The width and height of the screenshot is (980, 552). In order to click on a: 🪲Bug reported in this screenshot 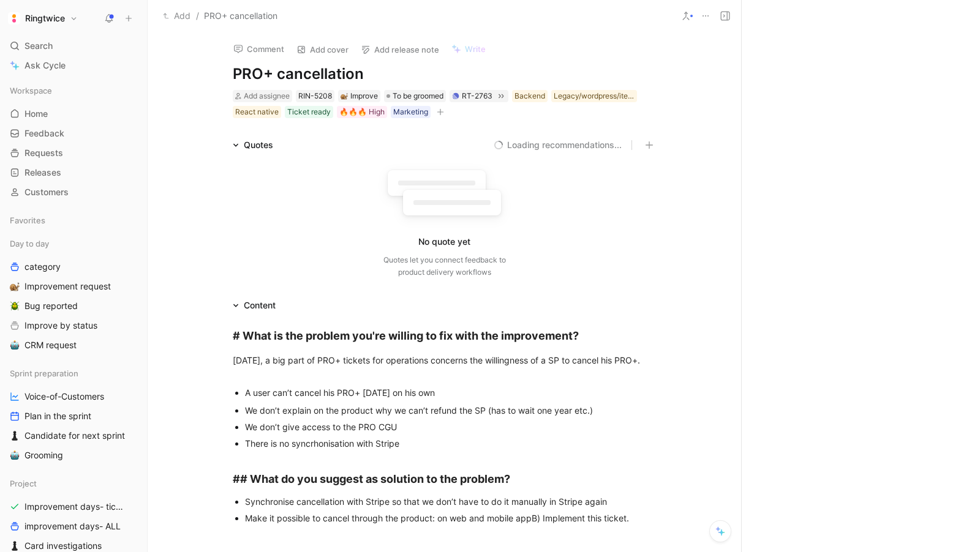, I will do `click(73, 306)`.